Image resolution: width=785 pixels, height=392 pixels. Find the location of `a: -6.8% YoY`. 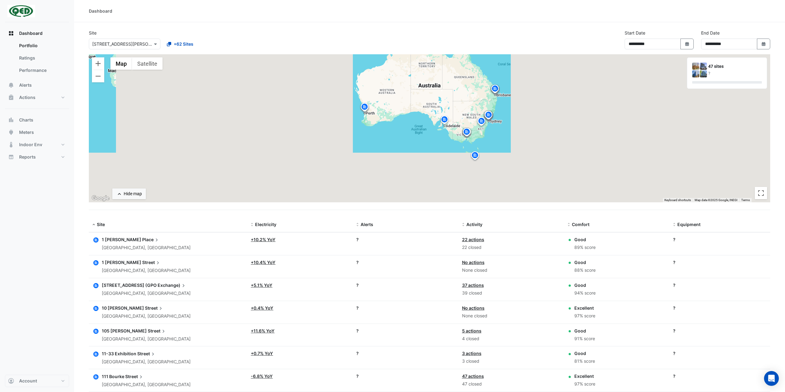

a: -6.8% YoY is located at coordinates (262, 376).